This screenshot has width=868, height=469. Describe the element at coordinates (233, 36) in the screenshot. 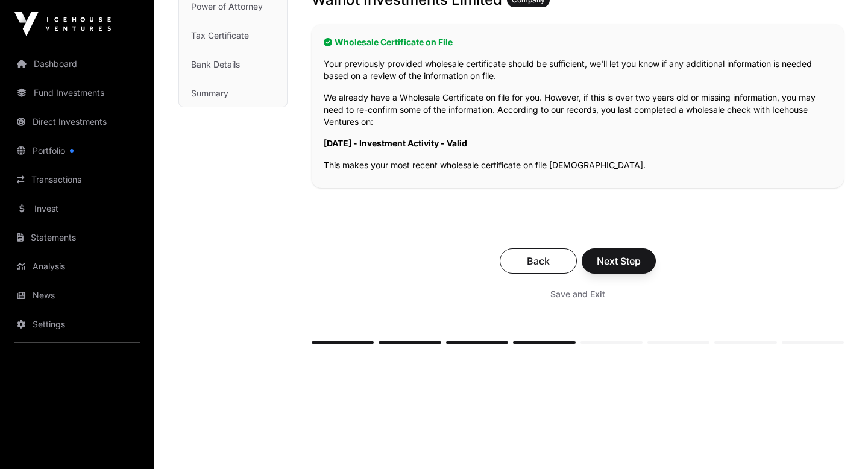

I see `a: Tax Certificate` at that location.